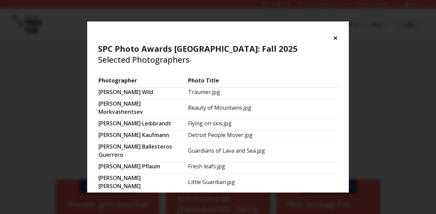 The width and height of the screenshot is (436, 214). What do you see at coordinates (218, 54) in the screenshot?
I see `h4: Selected Photographers` at bounding box center [218, 54].